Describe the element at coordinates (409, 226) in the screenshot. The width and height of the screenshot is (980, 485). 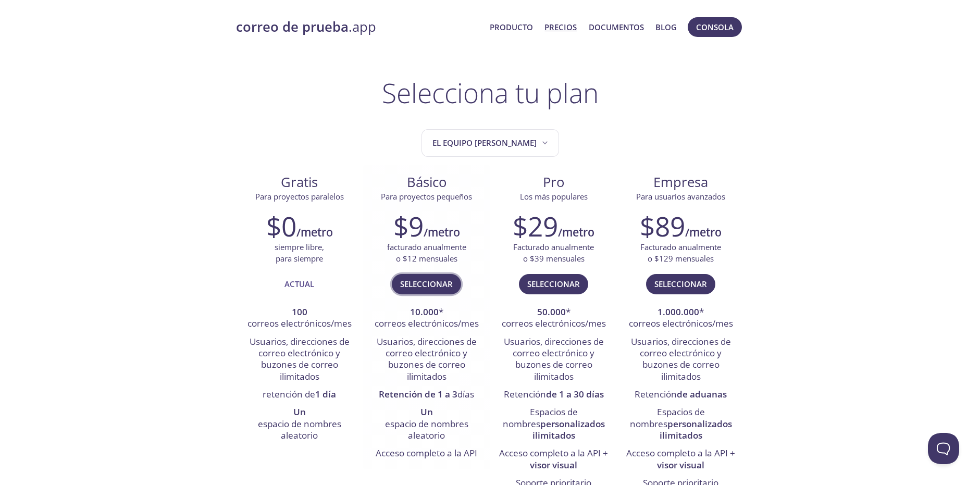
I see `font: $9` at that location.